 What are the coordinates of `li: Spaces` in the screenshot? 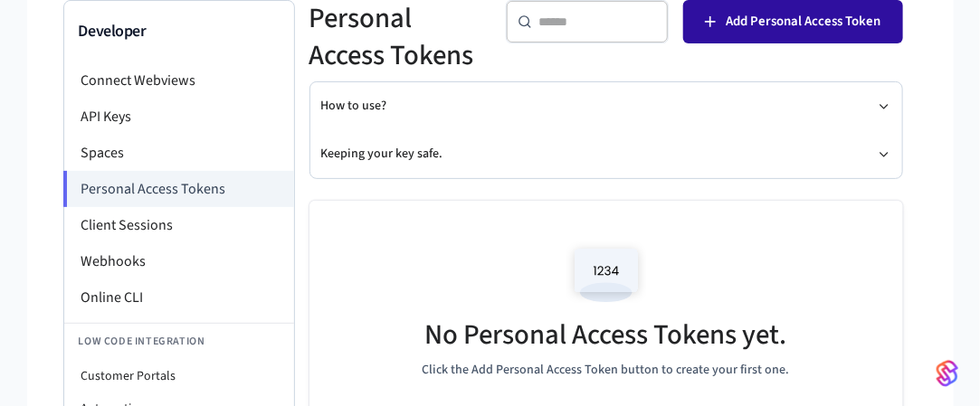 It's located at (179, 152).